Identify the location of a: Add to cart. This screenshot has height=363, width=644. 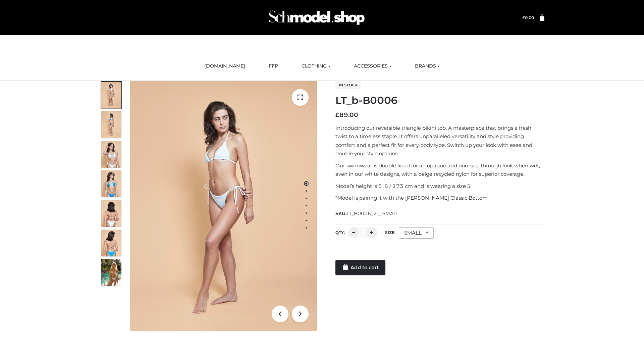
(361, 267).